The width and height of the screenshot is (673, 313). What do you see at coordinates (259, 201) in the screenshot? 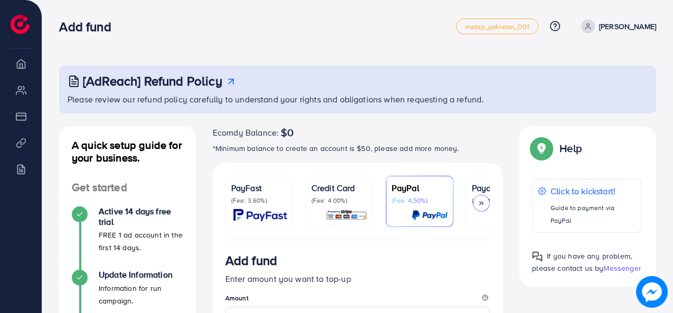
I see `p: (Fee: 3.60%)` at bounding box center [259, 201].